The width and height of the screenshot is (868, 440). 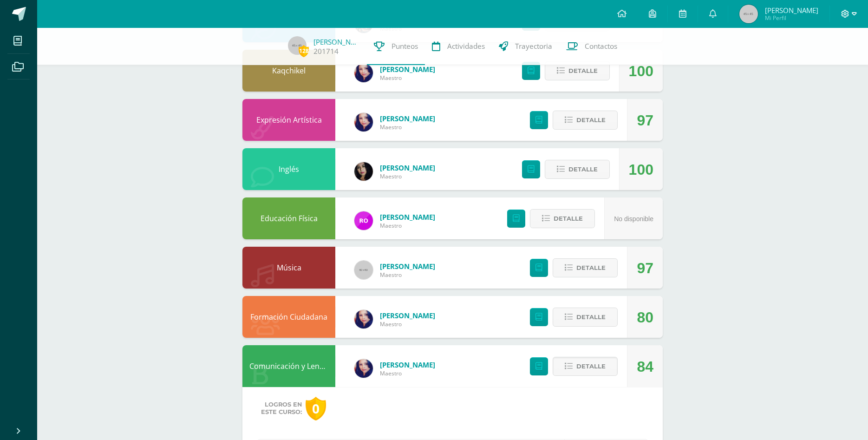 What do you see at coordinates (601, 46) in the screenshot?
I see `span: Contactos` at bounding box center [601, 46].